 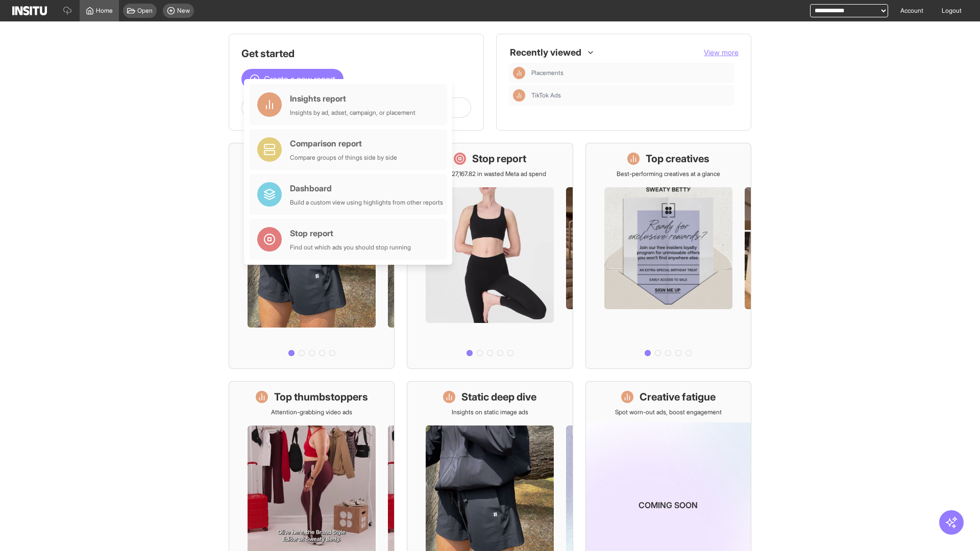 What do you see at coordinates (321, 397) in the screenshot?
I see `h1: Top thumbstoppers` at bounding box center [321, 397].